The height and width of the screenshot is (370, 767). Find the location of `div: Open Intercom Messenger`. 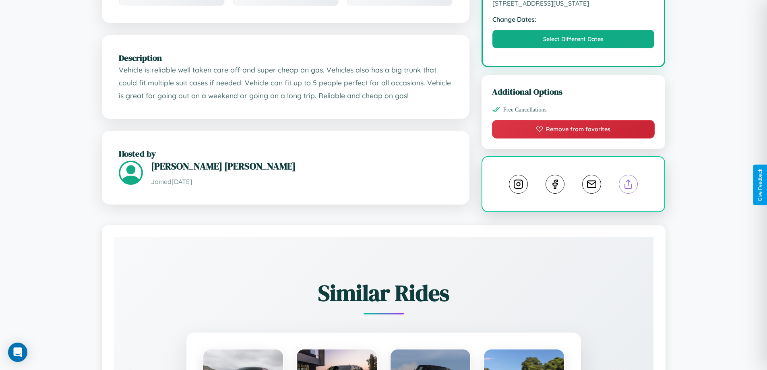

div: Open Intercom Messenger is located at coordinates (18, 352).